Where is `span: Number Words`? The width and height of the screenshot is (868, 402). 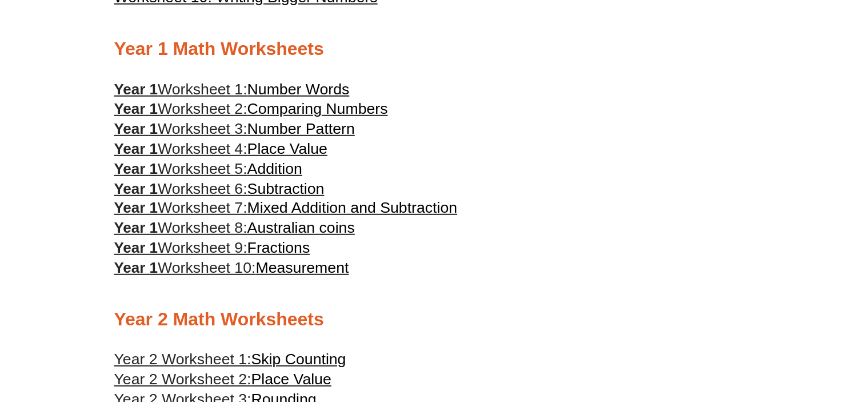 span: Number Words is located at coordinates (298, 89).